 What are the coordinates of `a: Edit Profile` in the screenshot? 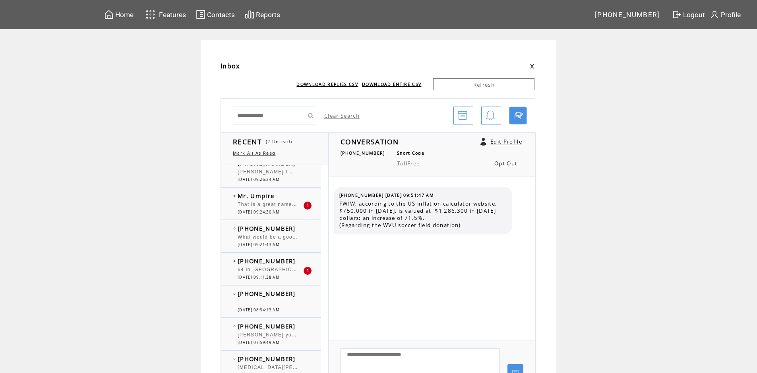 It's located at (506, 141).